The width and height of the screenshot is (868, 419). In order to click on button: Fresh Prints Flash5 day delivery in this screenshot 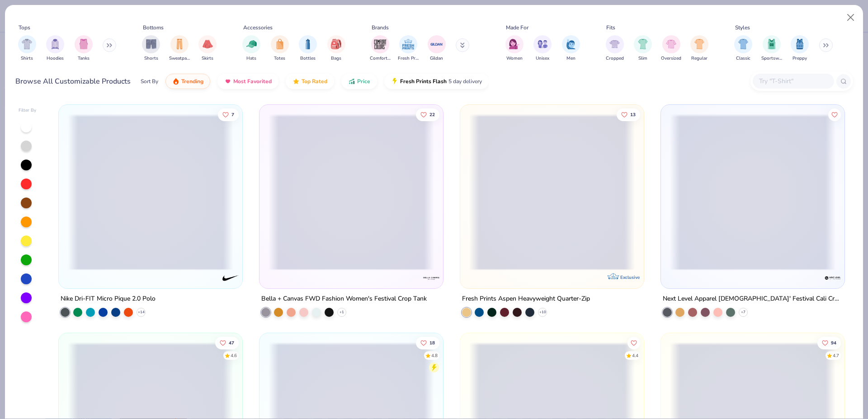, I will do `click(436, 82)`.